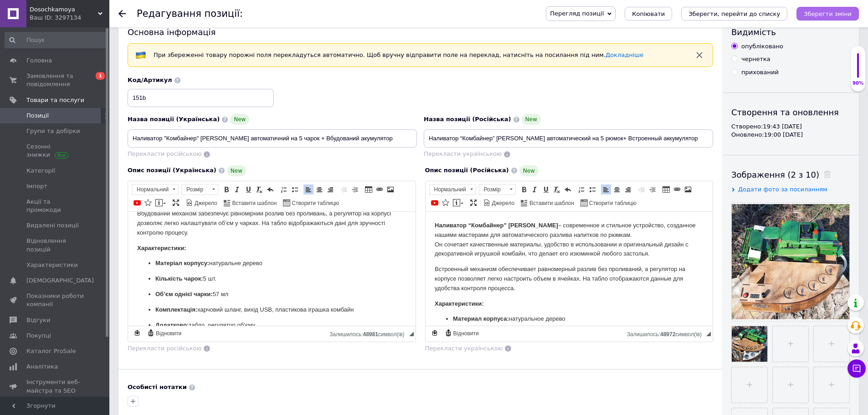 The image size is (868, 415). Describe the element at coordinates (190, 14) in the screenshot. I see `h1: Редагування позиції:` at that location.